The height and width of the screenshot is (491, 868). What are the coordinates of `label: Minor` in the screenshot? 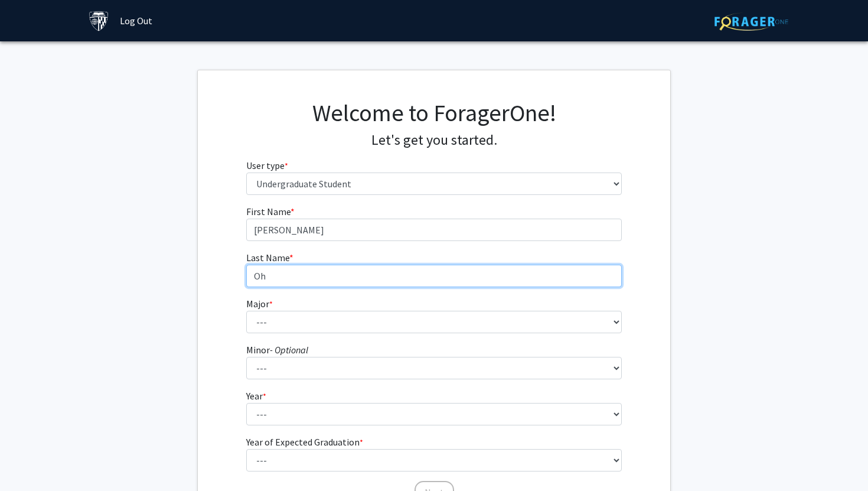 It's located at (277, 350).